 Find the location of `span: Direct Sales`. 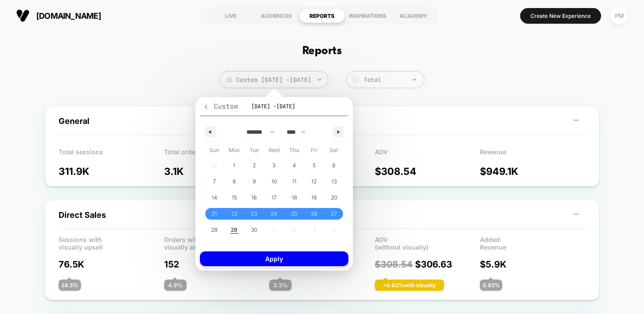

span: Direct Sales is located at coordinates (82, 214).